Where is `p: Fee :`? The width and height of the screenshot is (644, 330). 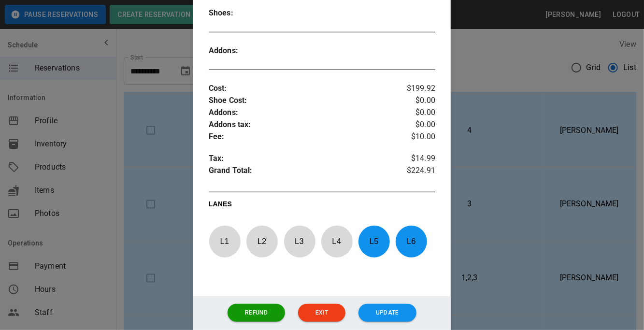
p: Fee : is located at coordinates (303, 137).